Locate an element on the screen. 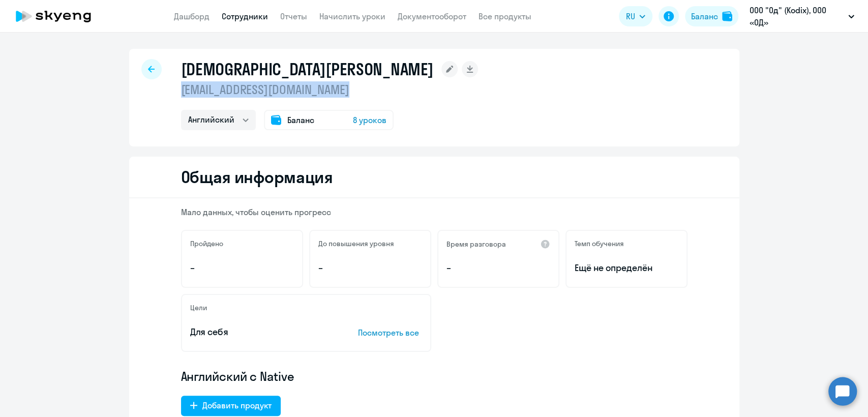  a: Дашборд is located at coordinates (192, 16).